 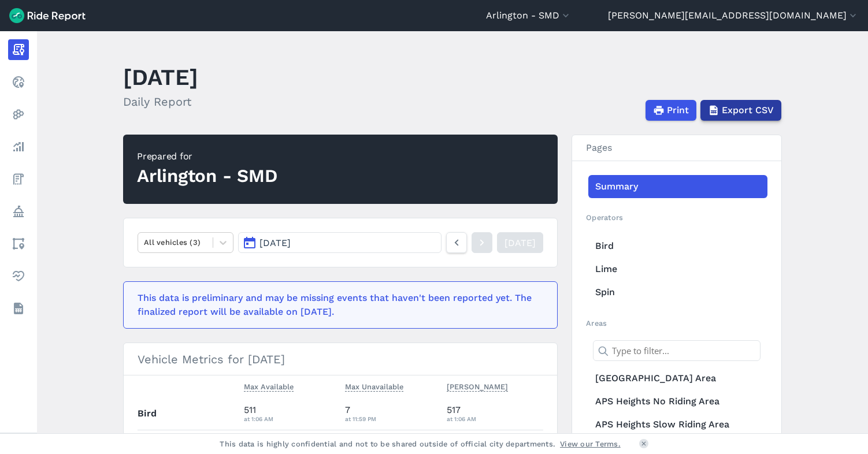 I want to click on span: Export CSV, so click(x=748, y=111).